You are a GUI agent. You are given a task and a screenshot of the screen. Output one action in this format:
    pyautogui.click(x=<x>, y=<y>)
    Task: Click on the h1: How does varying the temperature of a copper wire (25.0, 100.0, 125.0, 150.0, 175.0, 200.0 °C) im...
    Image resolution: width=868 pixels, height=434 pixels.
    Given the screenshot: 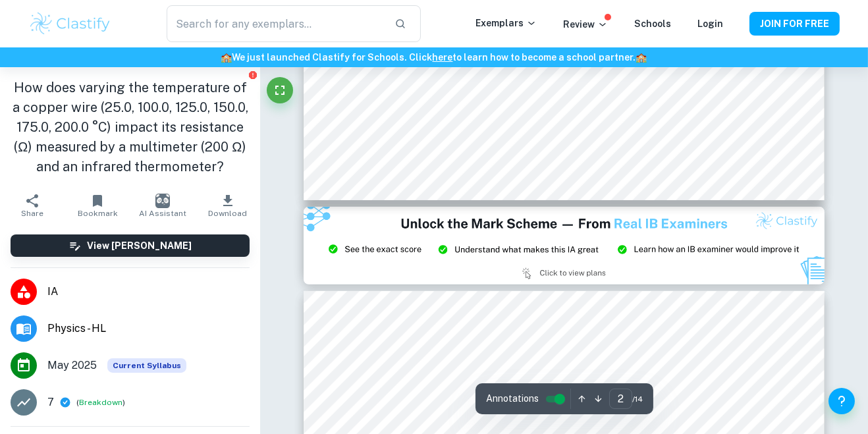 What is the action you would take?
    pyautogui.click(x=129, y=127)
    